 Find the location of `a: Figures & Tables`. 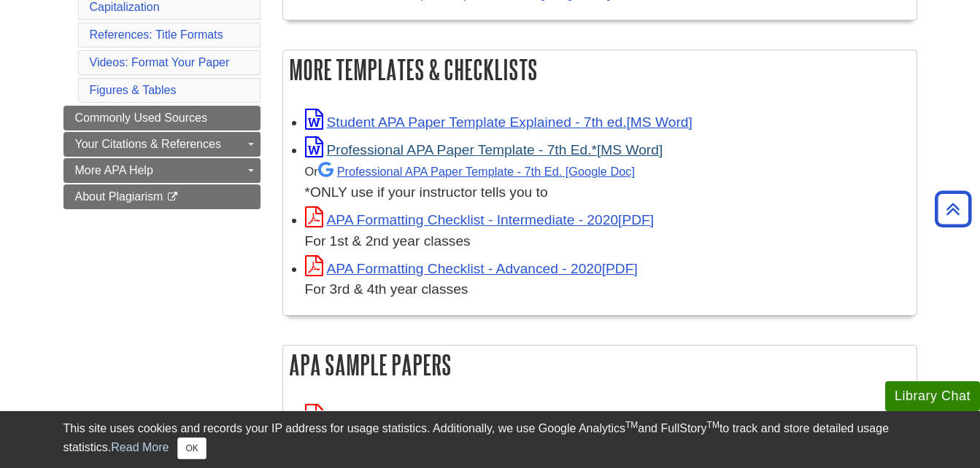

a: Figures & Tables is located at coordinates (133, 89).